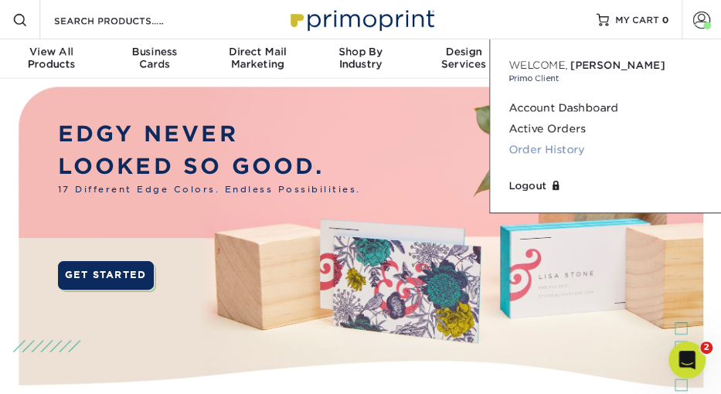  Describe the element at coordinates (463, 59) in the screenshot. I see `div: Services` at that location.